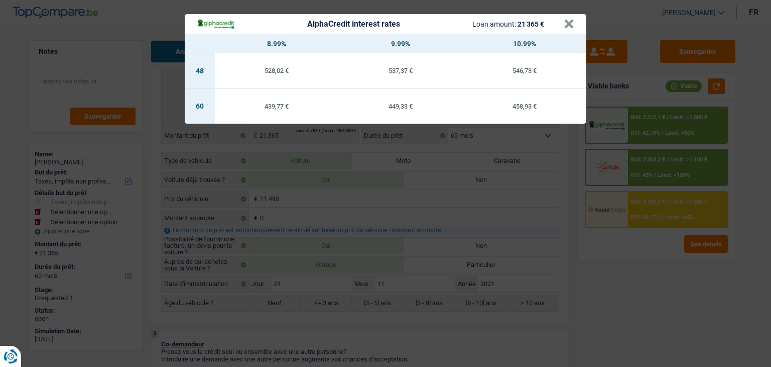 The height and width of the screenshot is (367, 771). Describe the element at coordinates (494, 24) in the screenshot. I see `span: Loan amount:` at that location.